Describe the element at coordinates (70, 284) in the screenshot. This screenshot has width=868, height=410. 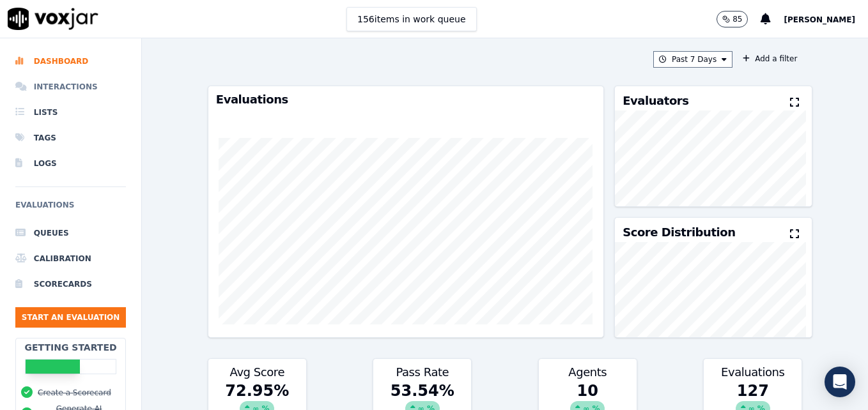
I see `li: Scorecards` at that location.